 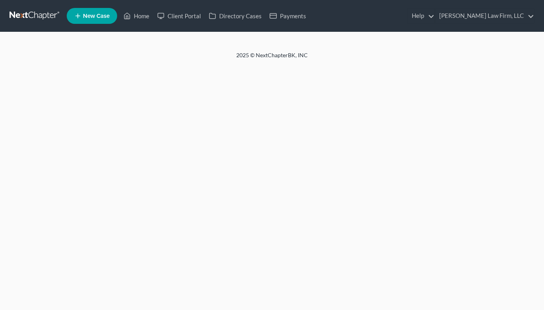 What do you see at coordinates (235, 16) in the screenshot?
I see `a: Directory Cases` at bounding box center [235, 16].